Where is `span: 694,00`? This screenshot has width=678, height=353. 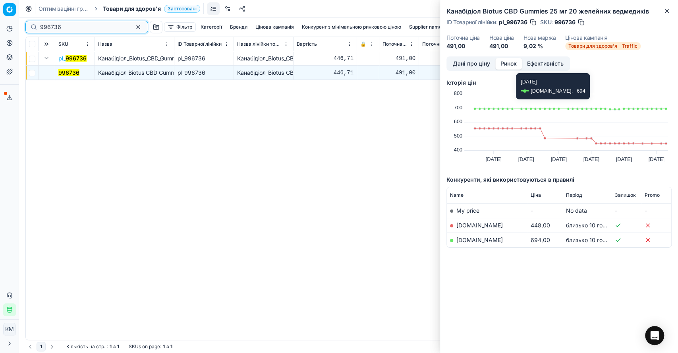
span: 694,00 is located at coordinates (540, 240).